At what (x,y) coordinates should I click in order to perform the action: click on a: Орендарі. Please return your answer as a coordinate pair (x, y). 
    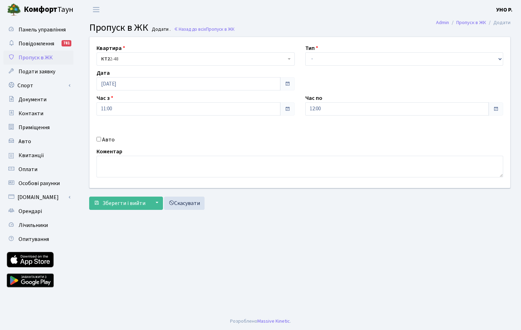
    Looking at the image, I should click on (38, 211).